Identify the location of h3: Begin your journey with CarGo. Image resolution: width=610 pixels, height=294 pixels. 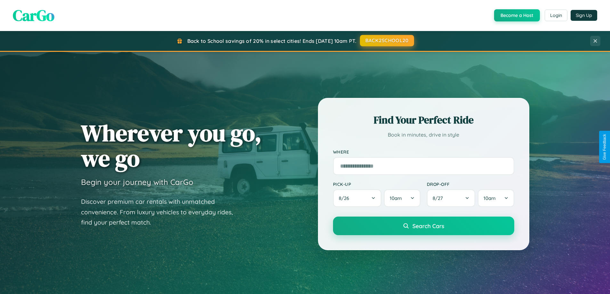
(137, 182).